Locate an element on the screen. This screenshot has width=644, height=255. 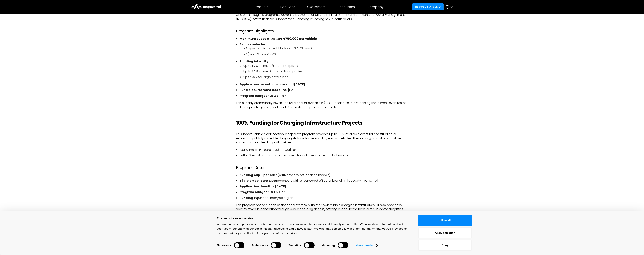
strong: Application period is located at coordinates (255, 84).